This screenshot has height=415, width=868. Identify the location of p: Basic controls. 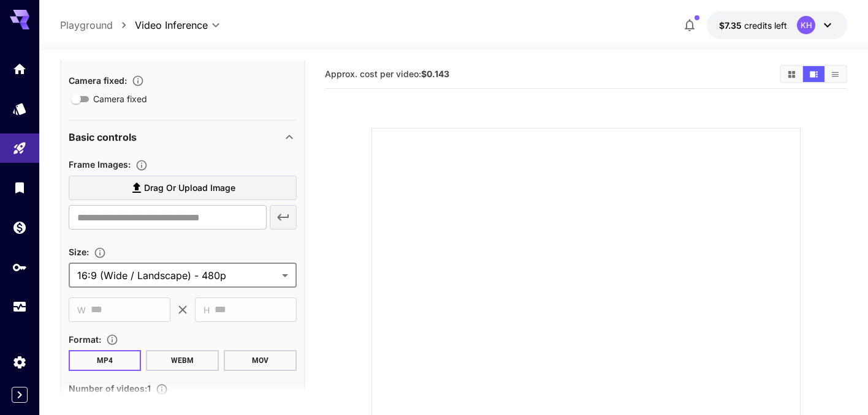
(102, 137).